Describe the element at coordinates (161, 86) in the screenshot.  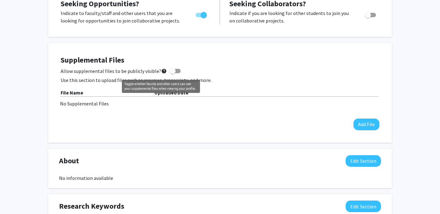
I see `div: Toggle whether faculty and other users can see your supplemental files when viewing your profile.` at that location.